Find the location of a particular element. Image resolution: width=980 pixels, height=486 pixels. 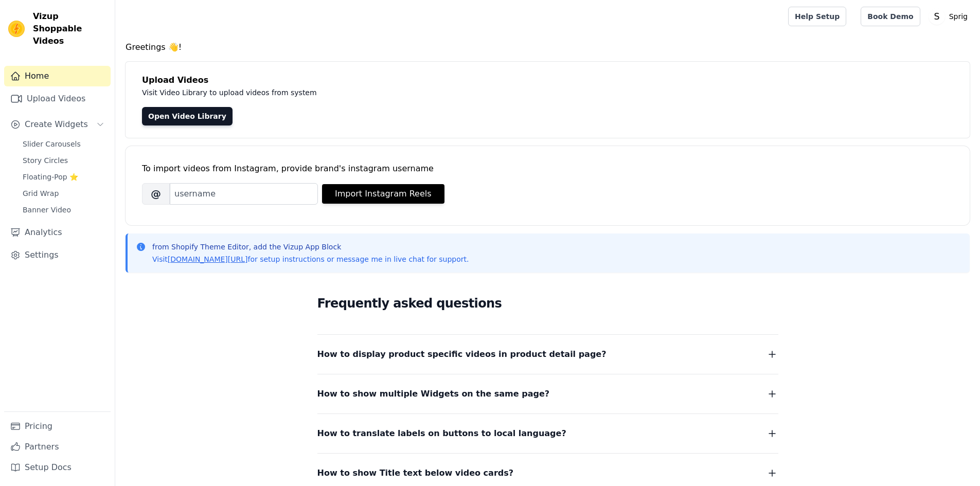

h4: Greetings 👋! is located at coordinates (547, 47).